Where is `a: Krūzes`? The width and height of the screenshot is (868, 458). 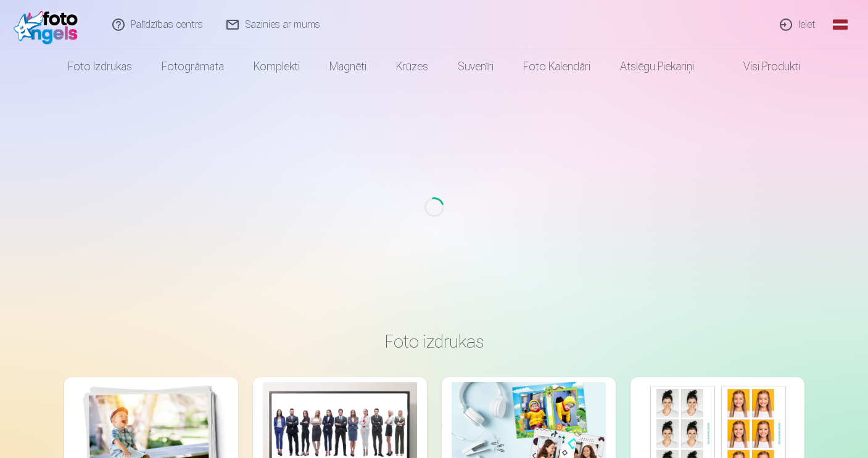
a: Krūzes is located at coordinates (413, 67).